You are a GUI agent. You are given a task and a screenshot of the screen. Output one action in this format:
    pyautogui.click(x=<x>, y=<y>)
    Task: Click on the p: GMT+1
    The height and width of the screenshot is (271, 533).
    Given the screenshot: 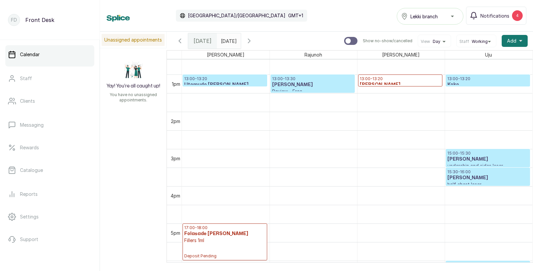 What is the action you would take?
    pyautogui.click(x=295, y=16)
    